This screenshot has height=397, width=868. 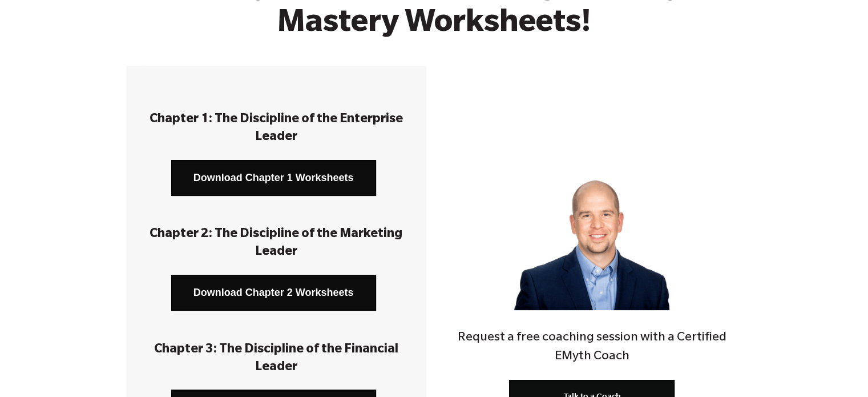 What do you see at coordinates (276, 359) in the screenshot?
I see `h3: Chapter 3: The Discipline of the Financial Leader` at bounding box center [276, 359].